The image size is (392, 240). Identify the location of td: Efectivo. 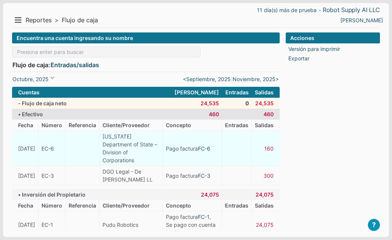
(87, 114).